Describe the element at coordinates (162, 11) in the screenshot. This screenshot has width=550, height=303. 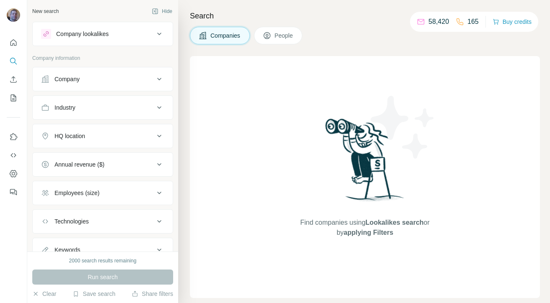
I see `button: Hide` at that location.